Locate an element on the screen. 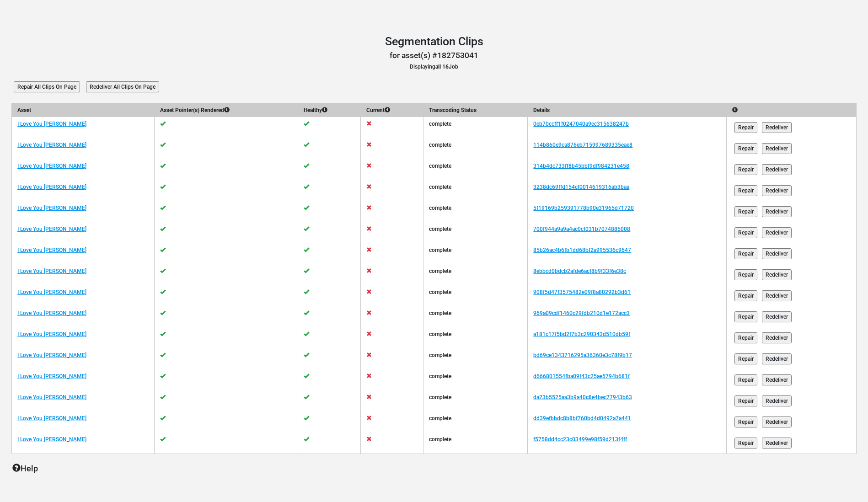 The width and height of the screenshot is (868, 502). th: Asset is located at coordinates (83, 110).